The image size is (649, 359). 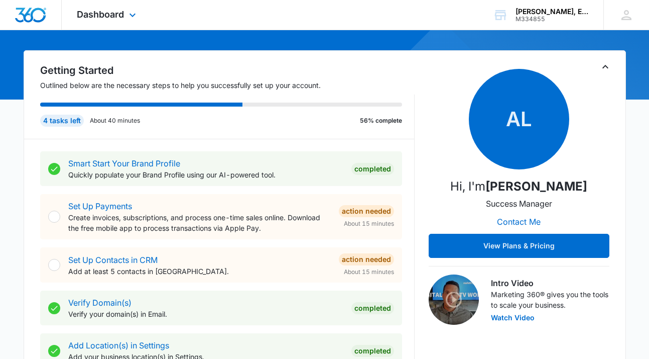 I want to click on button: Toggle Collapse, so click(x=606, y=67).